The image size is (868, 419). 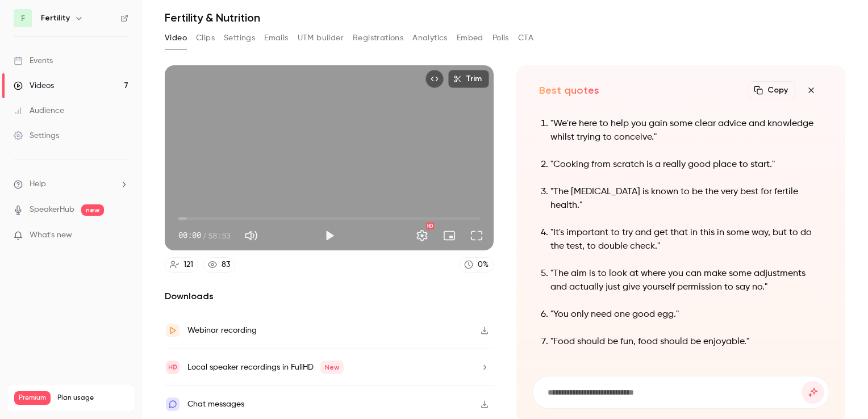 I want to click on span: Help, so click(x=37, y=184).